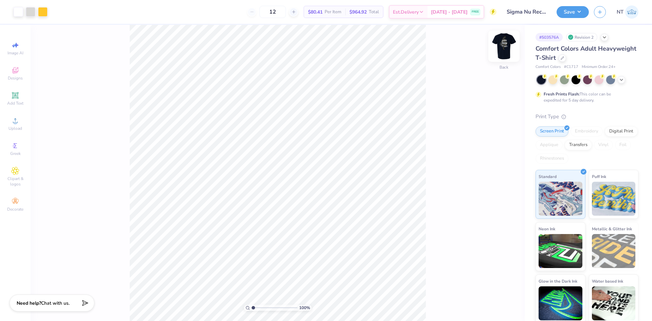 The height and width of the screenshot is (321, 652). Describe the element at coordinates (552, 159) in the screenshot. I see `div: Rhinestones` at that location.